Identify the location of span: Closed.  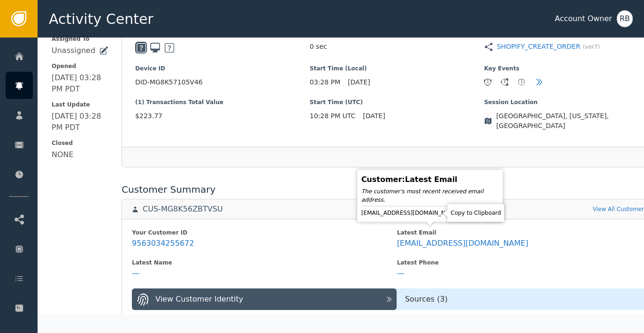
(80, 143).